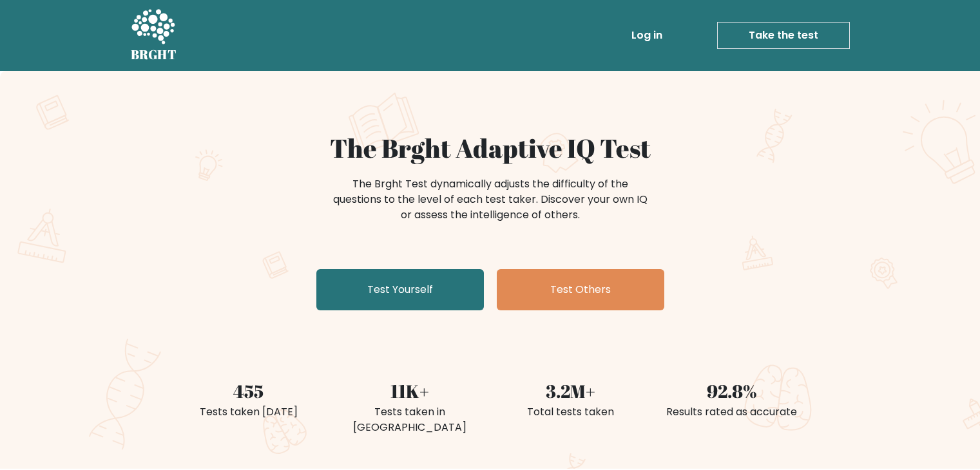 The width and height of the screenshot is (980, 470). Describe the element at coordinates (570, 390) in the screenshot. I see `div: 3.2M+` at that location.